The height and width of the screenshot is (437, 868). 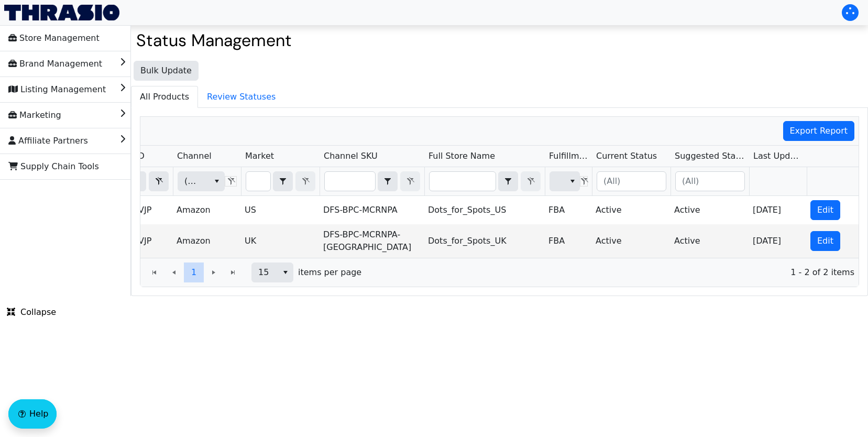 What do you see at coordinates (330, 272) in the screenshot?
I see `span: items per page` at bounding box center [330, 272].